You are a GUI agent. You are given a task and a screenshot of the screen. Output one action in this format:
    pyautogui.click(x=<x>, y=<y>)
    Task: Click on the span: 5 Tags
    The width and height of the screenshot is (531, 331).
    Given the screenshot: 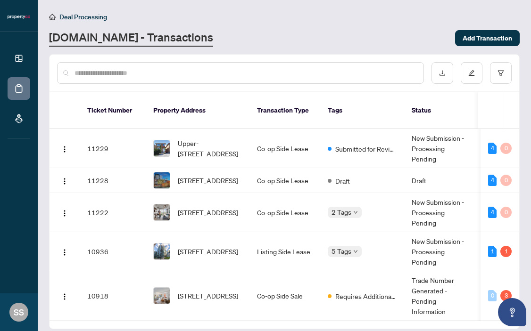 What is the action you would take?
    pyautogui.click(x=341, y=251)
    